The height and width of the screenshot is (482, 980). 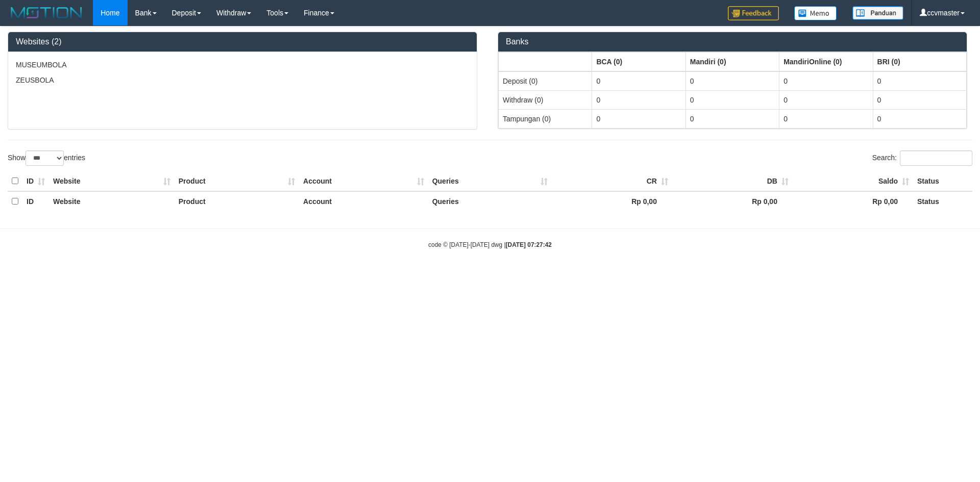 I want to click on h3: Websites (2), so click(x=243, y=42).